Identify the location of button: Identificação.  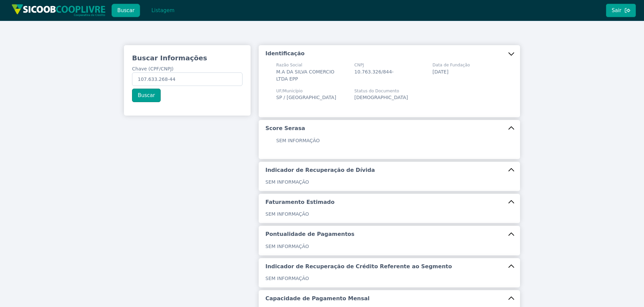
(389, 53).